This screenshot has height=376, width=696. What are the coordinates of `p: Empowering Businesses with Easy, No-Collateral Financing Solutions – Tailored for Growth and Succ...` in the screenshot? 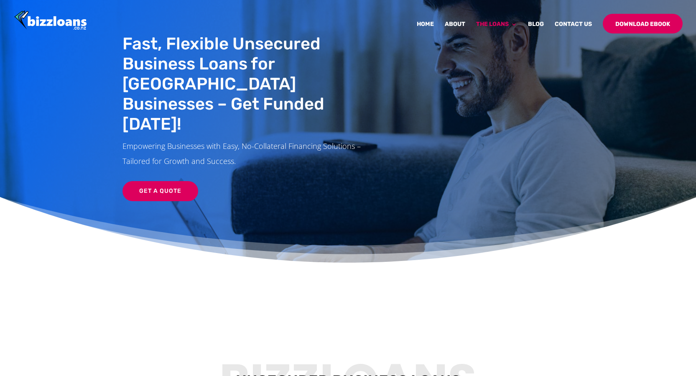 It's located at (248, 153).